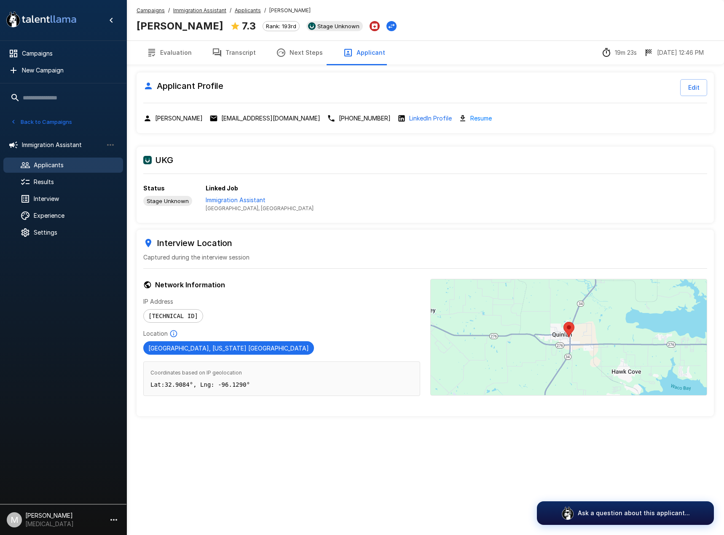 The height and width of the screenshot is (535, 724). Describe the element at coordinates (183, 86) in the screenshot. I see `h6: Applicant Profile` at that location.